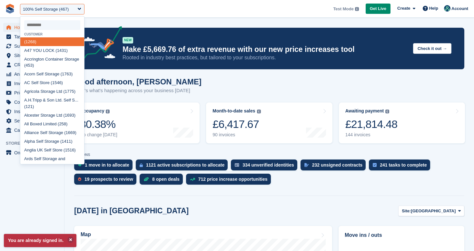 Image resolution: width=474 pixels, height=251 pixels. Describe the element at coordinates (34, 102) in the screenshot. I see `span: Coupons` at that location.